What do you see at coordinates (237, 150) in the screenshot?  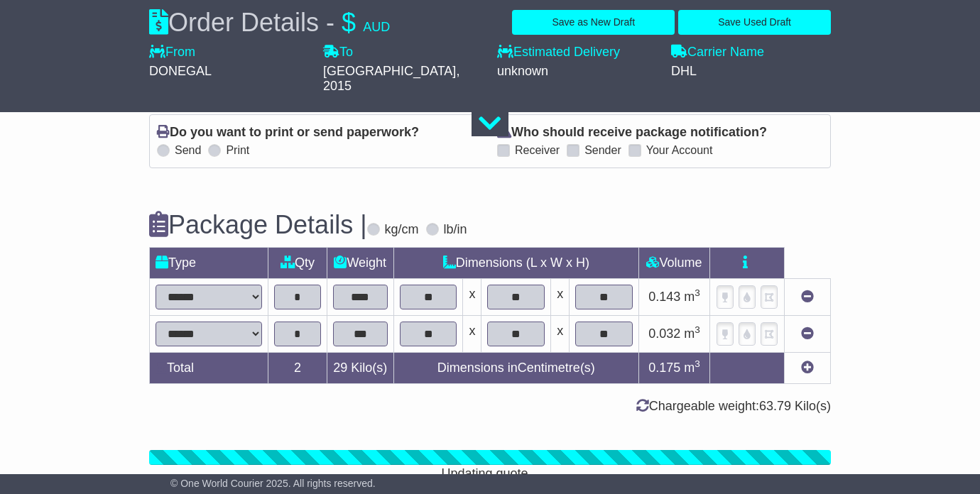 I see `label: Print` at bounding box center [237, 150].